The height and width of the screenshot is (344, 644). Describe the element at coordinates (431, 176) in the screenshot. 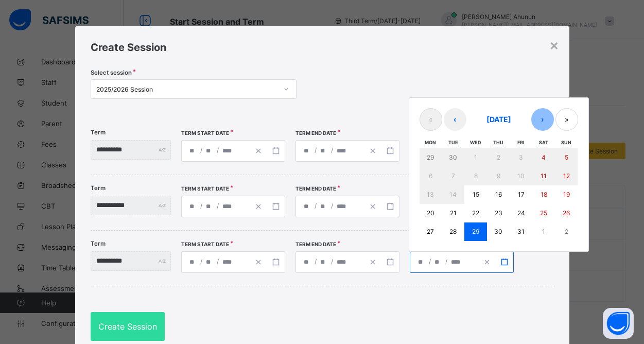

I see `button: 6 July 2026` at that location.